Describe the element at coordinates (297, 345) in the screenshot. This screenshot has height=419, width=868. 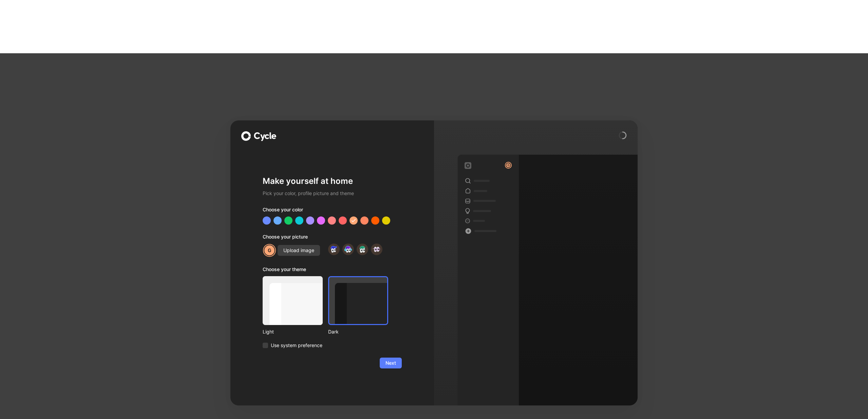
I see `span: Use system preference` at that location.